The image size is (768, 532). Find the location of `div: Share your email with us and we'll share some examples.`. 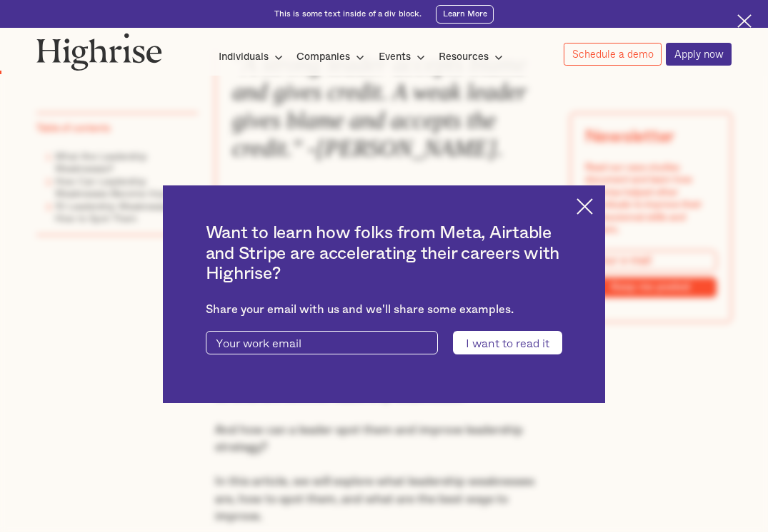

div: Share your email with us and we'll share some examples. is located at coordinates (384, 309).